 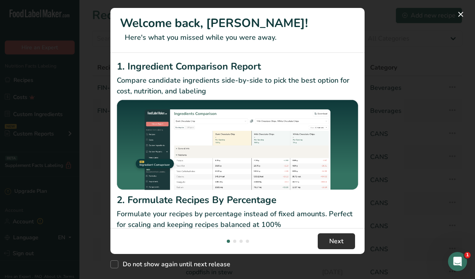 I want to click on button: Next, so click(x=336, y=241).